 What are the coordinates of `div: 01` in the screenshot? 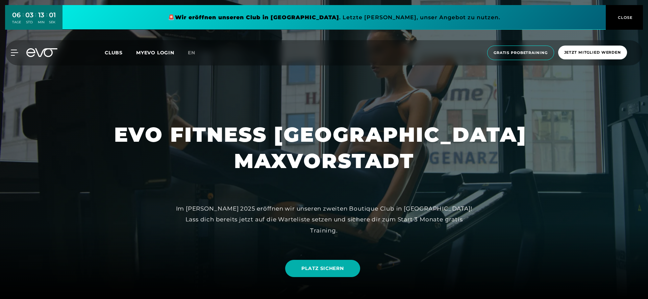 It's located at (52, 15).